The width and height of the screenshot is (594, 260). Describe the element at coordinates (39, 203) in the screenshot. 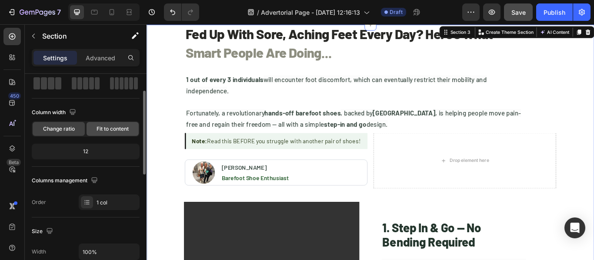

I see `div: Order` at that location.